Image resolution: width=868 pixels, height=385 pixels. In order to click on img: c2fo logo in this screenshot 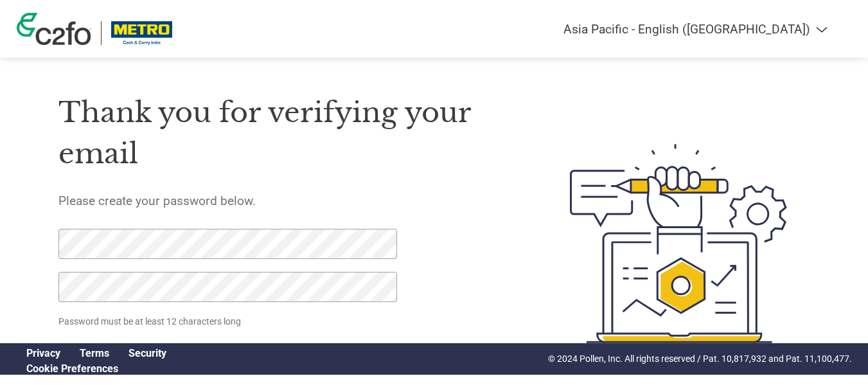, I will do `click(54, 29)`.